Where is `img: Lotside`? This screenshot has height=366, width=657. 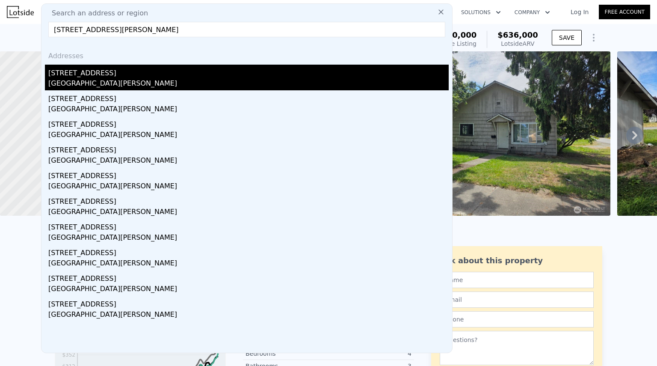
img: Lotside is located at coordinates (20, 12).